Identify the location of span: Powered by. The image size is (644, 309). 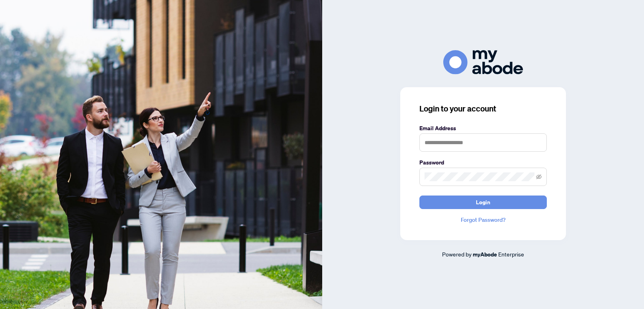
(457, 254).